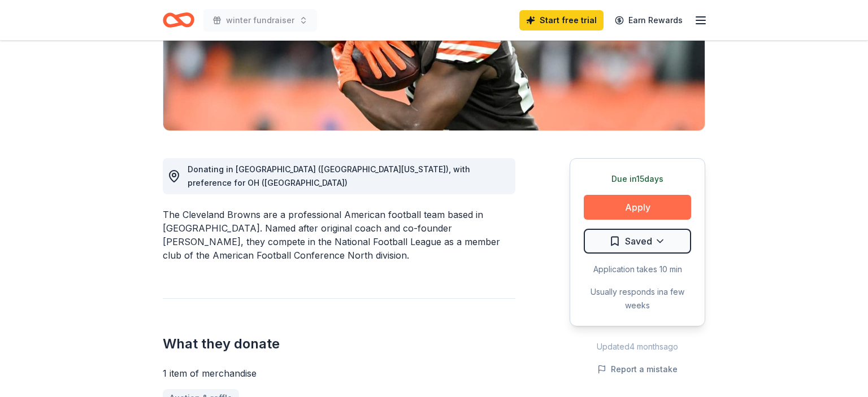 The height and width of the screenshot is (397, 868). Describe the element at coordinates (339, 344) in the screenshot. I see `h2: What they donate` at that location.